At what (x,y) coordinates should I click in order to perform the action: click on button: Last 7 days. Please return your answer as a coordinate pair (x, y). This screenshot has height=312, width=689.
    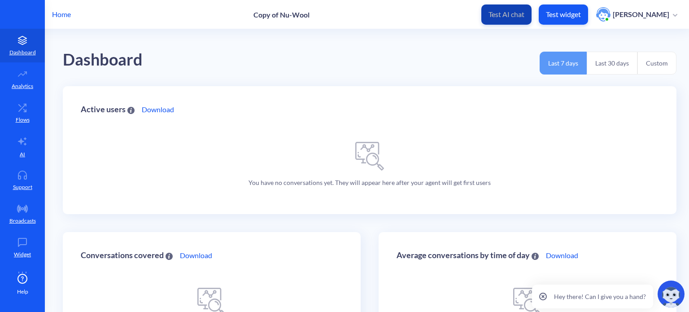
    Looking at the image, I should click on (563, 63).